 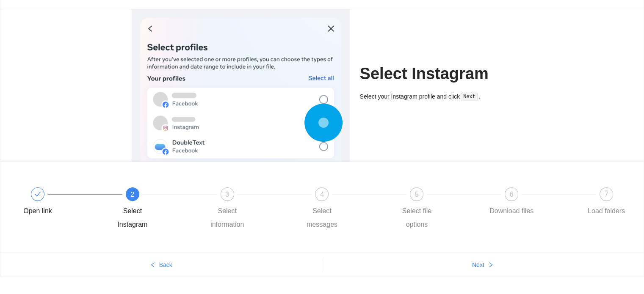 I want to click on div: Select file options, so click(x=416, y=217).